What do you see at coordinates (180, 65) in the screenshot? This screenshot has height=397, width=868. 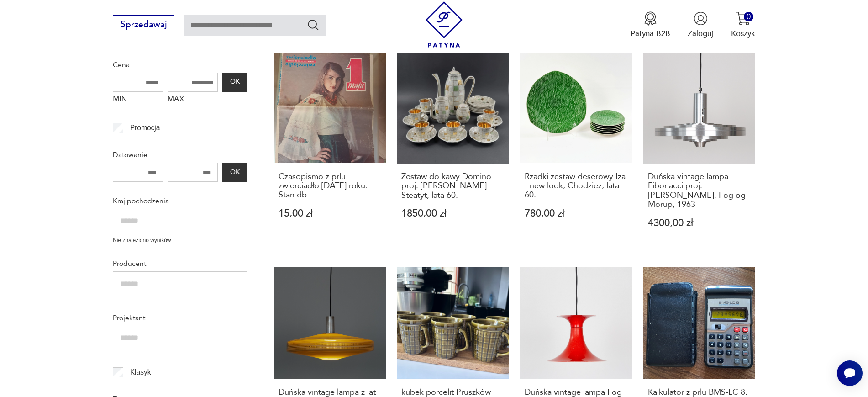 I see `p: Cena` at bounding box center [180, 65].